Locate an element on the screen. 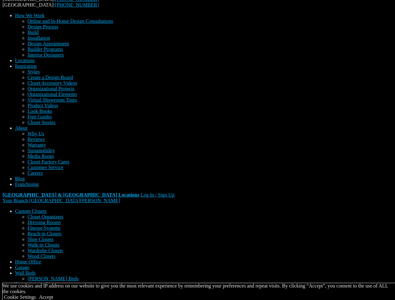 The width and height of the screenshot is (395, 300). a: Create a Design Board is located at coordinates (50, 77).